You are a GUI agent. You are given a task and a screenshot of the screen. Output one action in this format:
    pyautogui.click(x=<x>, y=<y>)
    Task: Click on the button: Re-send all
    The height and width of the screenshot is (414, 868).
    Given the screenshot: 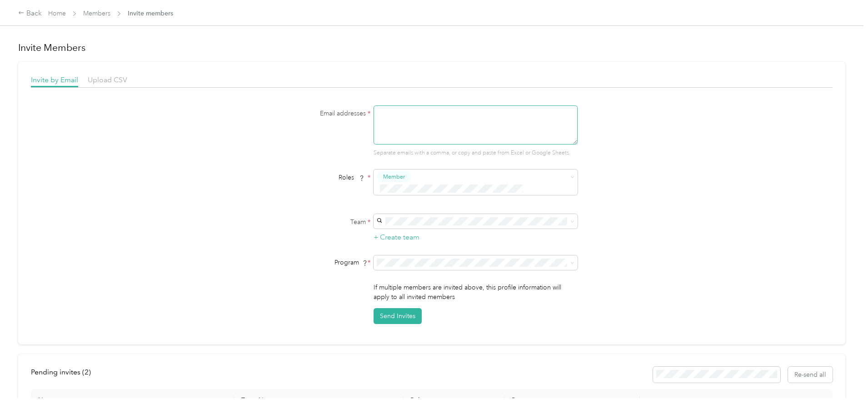 What is the action you would take?
    pyautogui.click(x=810, y=375)
    